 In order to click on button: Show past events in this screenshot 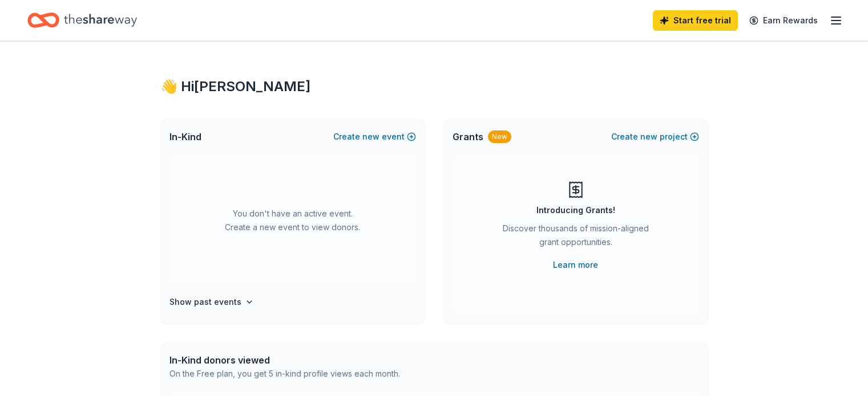, I will do `click(212, 302)`.